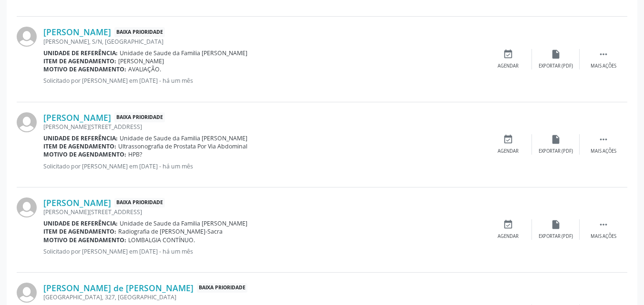 This screenshot has height=305, width=644. Describe the element at coordinates (134, 154) in the screenshot. I see `span: HPB?` at that location.